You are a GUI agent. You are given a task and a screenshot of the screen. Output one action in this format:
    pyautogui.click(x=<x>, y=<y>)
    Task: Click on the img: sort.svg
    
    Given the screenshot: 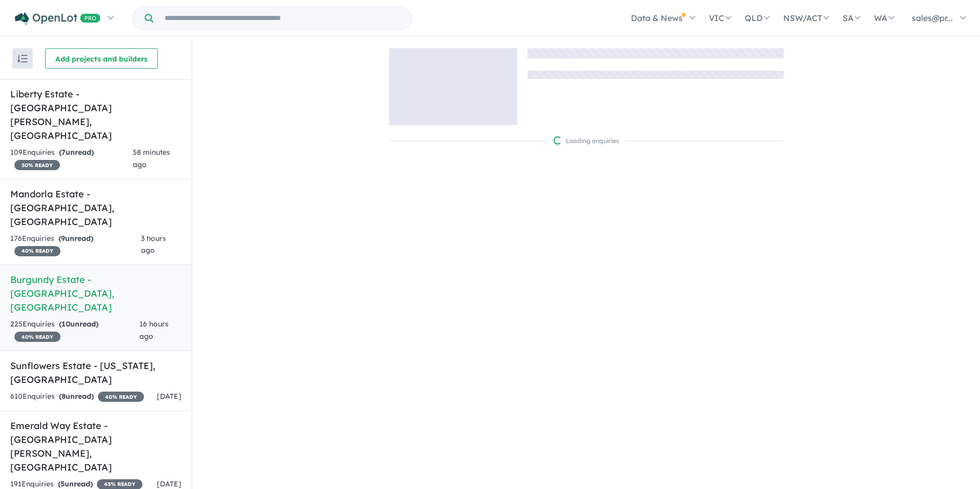 What is the action you would take?
    pyautogui.click(x=23, y=58)
    